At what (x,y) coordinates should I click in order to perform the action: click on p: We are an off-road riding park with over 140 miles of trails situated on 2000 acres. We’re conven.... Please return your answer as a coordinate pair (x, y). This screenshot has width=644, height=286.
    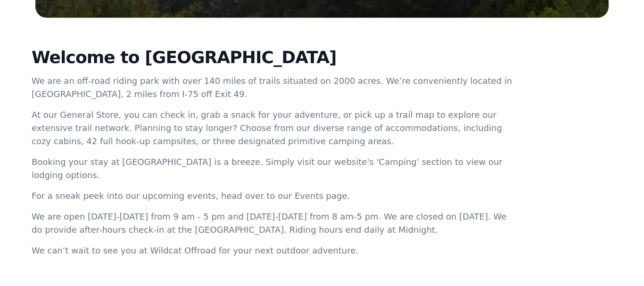
    Looking at the image, I should click on (273, 88).